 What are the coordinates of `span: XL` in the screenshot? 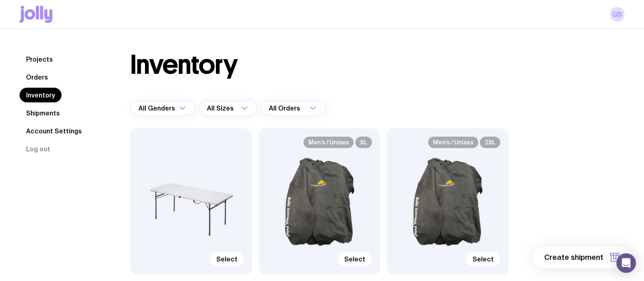 It's located at (363, 142).